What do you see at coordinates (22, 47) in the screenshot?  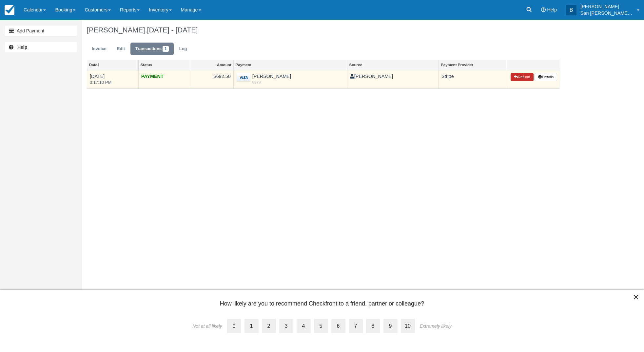 I see `b: Help` at bounding box center [22, 47].